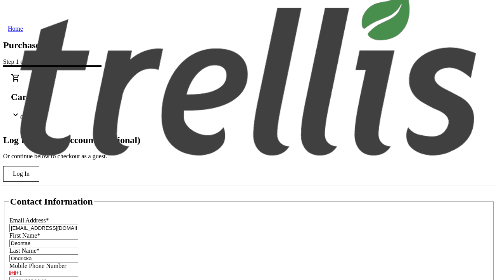  Describe the element at coordinates (25, 251) in the screenshot. I see `label: Last Name*` at that location.